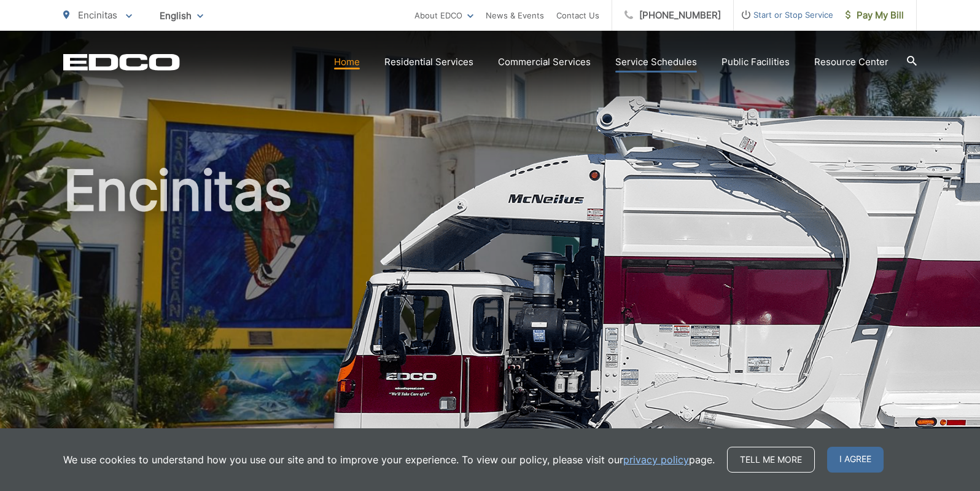 The image size is (980, 491). Describe the element at coordinates (444, 15) in the screenshot. I see `a: About EDCO` at that location.